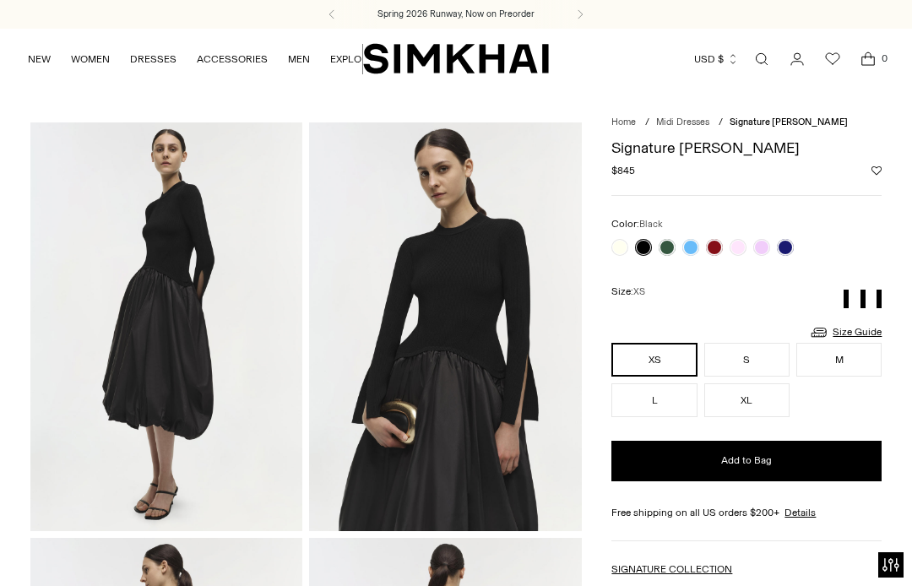 The width and height of the screenshot is (912, 586). Describe the element at coordinates (651, 224) in the screenshot. I see `span: Black` at that location.